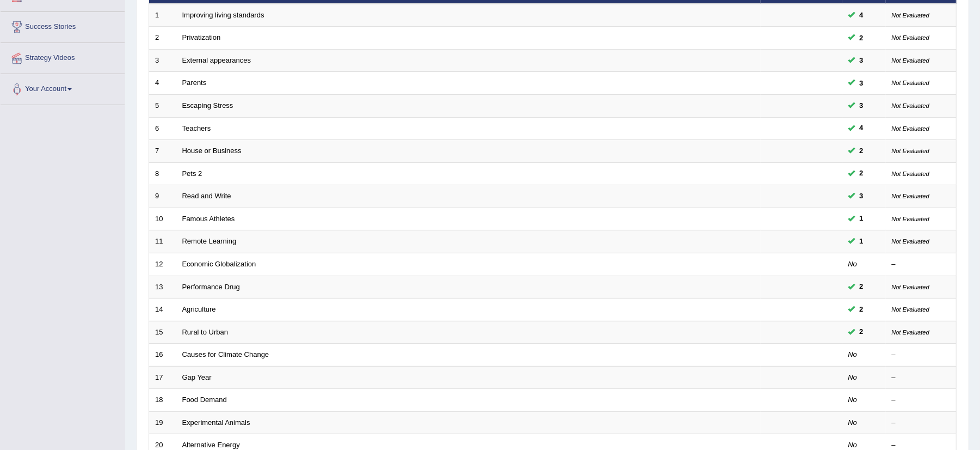 This screenshot has height=450, width=980. What do you see at coordinates (192, 173) in the screenshot?
I see `a: Pets 2` at bounding box center [192, 173].